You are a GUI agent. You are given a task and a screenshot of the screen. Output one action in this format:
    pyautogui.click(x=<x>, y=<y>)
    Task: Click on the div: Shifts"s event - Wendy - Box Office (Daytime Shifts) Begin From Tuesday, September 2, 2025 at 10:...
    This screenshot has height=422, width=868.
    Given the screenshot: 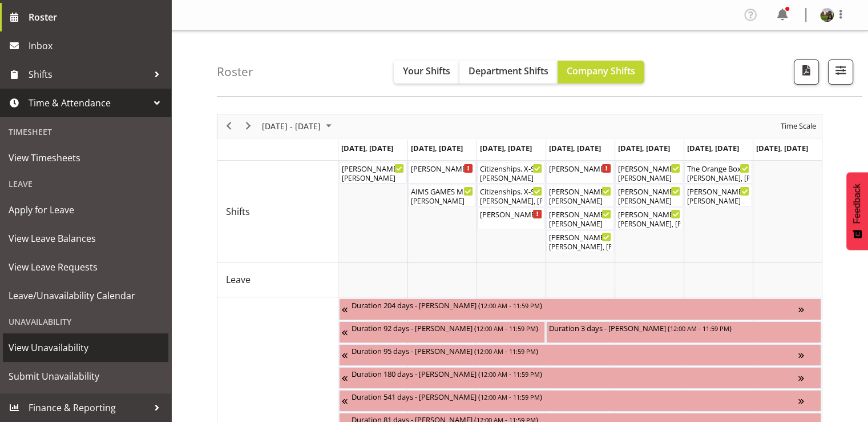 What is the action you would take?
    pyautogui.click(x=442, y=173)
    